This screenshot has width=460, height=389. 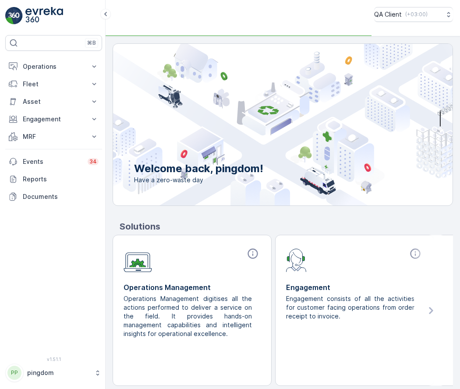 What do you see at coordinates (60, 197) in the screenshot?
I see `p: Documents` at bounding box center [60, 197].